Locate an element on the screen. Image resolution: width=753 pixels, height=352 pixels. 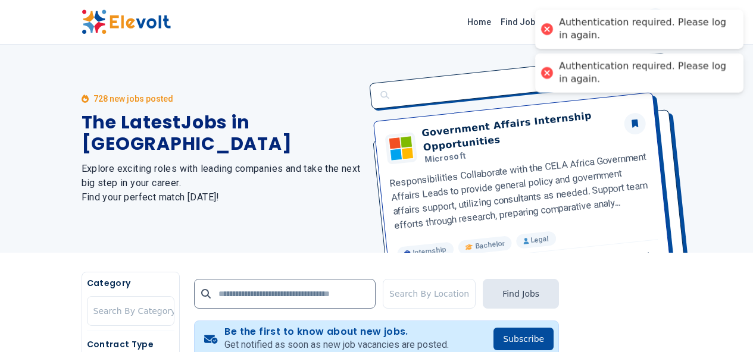
h5: Category is located at coordinates (130, 283).